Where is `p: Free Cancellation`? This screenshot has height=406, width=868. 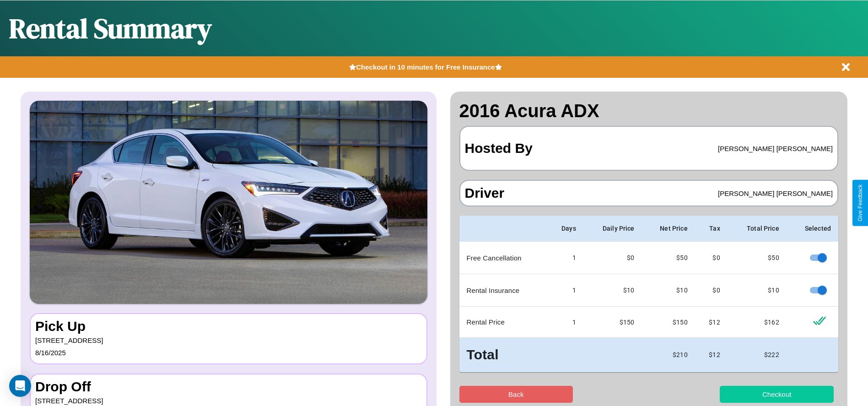
p: Free Cancellation is located at coordinates (503, 258).